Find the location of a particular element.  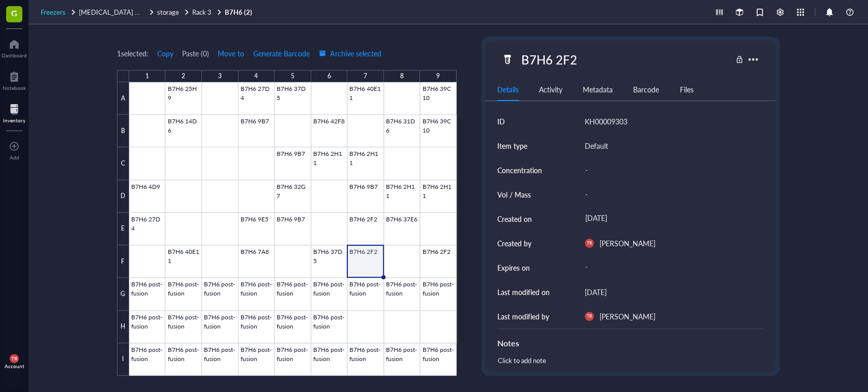

div: Account is located at coordinates (14, 366).